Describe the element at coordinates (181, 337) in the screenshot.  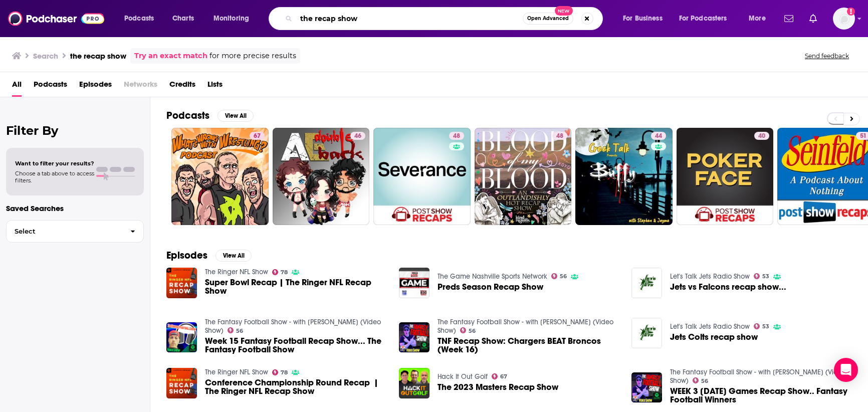
I see `img: Week 15 Fantasy Football Recap Show... The Fantasy Football Show` at that location.